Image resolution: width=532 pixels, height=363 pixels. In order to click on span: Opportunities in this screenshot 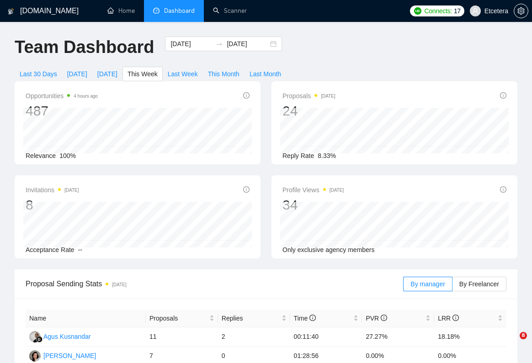, I will do `click(62, 96)`.